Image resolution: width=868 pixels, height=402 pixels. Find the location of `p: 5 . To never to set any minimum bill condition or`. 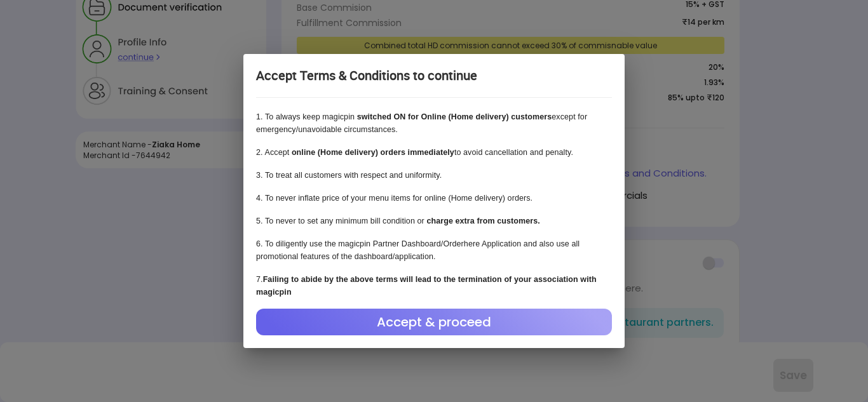

p: 5 . To never to set any minimum bill condition or is located at coordinates (434, 221).